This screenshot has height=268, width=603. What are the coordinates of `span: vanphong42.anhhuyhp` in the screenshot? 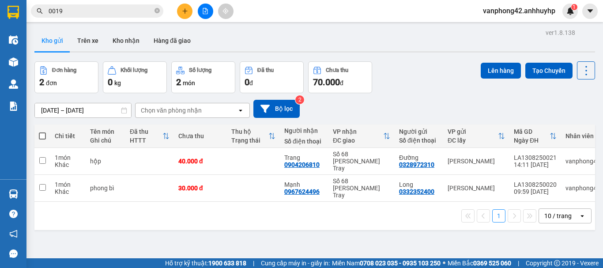 It's located at (519, 11).